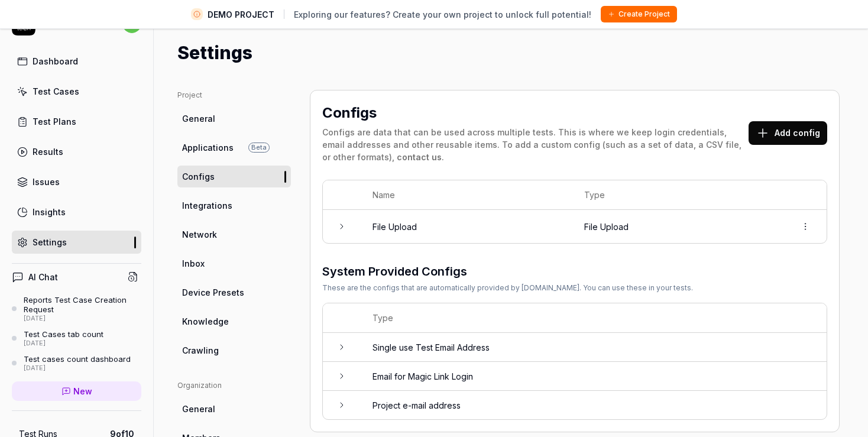 This screenshot has width=868, height=437. Describe the element at coordinates (215, 52) in the screenshot. I see `h1: Settings` at that location.